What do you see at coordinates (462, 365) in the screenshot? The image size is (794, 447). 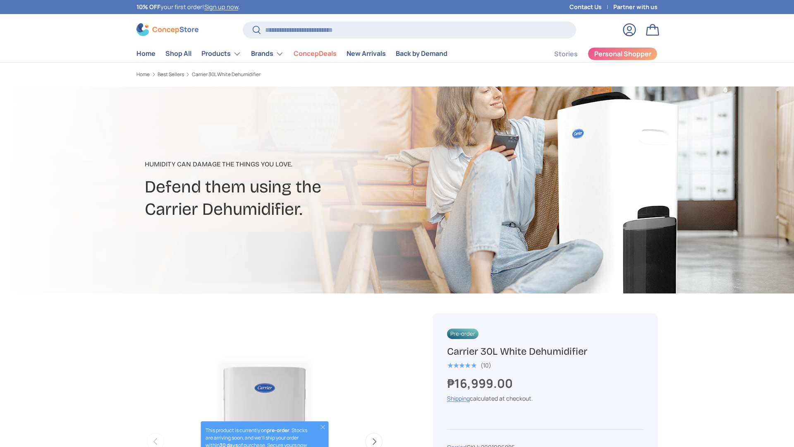 I see `div: 5.0 out of 5.0 stars` at bounding box center [462, 365].